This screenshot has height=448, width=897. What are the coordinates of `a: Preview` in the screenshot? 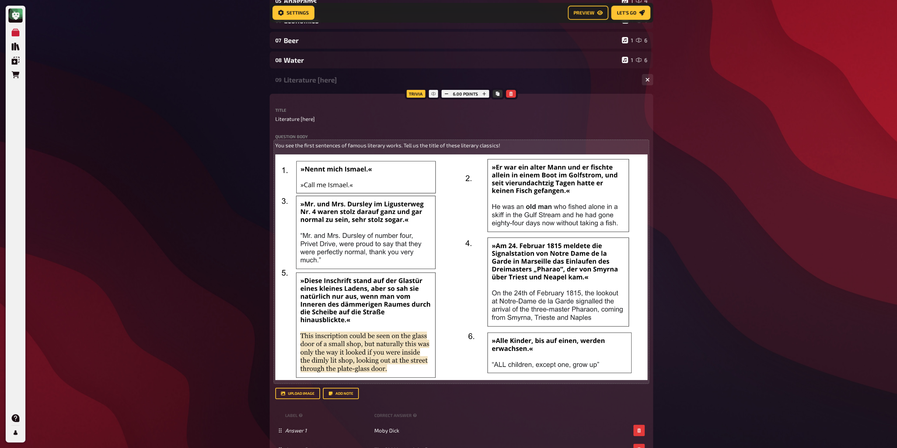 It's located at (588, 13).